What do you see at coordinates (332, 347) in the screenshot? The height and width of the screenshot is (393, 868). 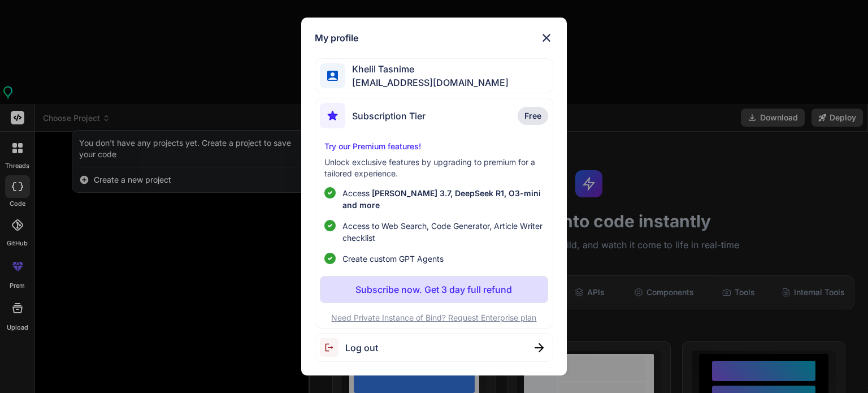 I see `img: logout` at bounding box center [332, 347].